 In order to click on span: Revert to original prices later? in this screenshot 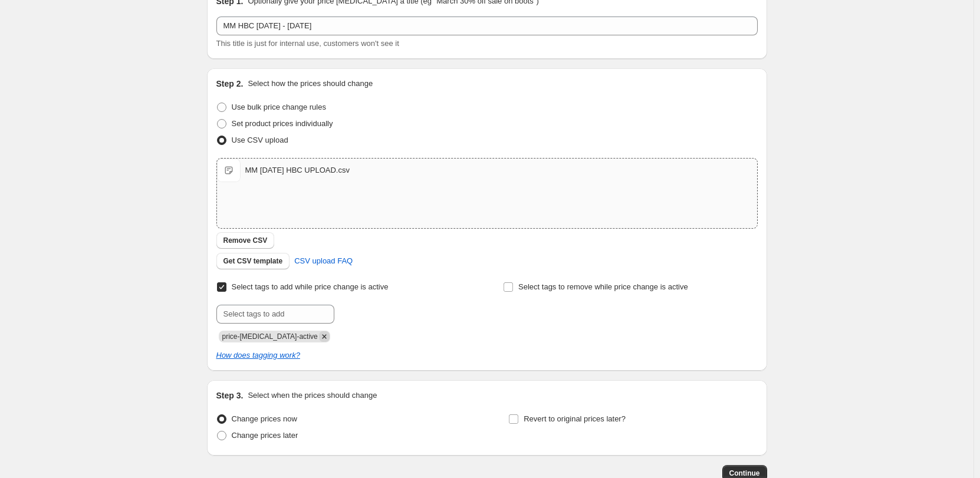, I will do `click(574, 418)`.